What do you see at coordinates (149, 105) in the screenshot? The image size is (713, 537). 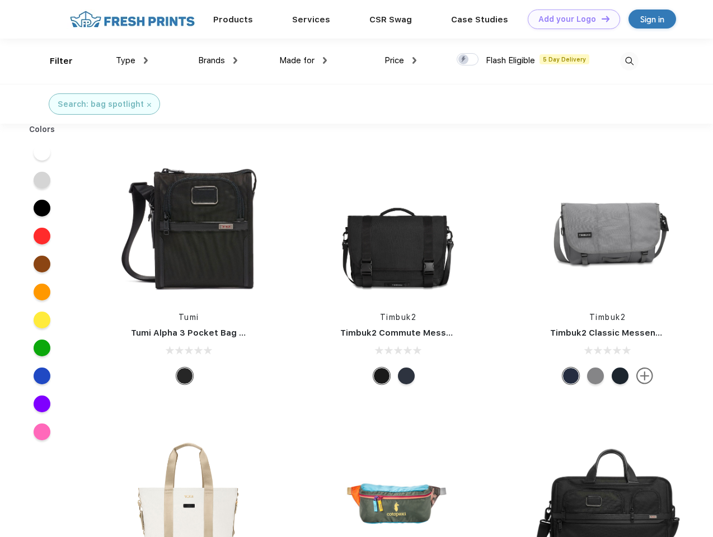 I see `img: filter_cancel.svg` at bounding box center [149, 105].